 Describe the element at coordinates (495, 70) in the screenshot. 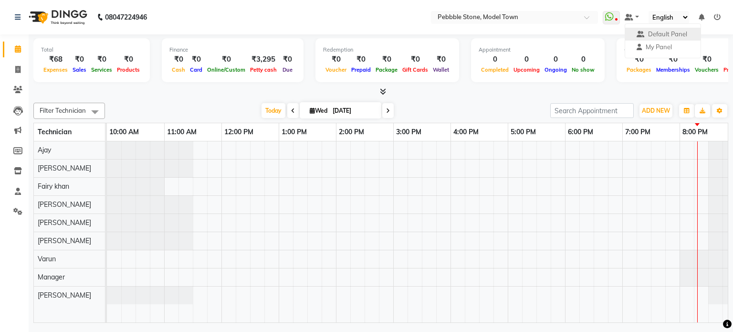

I see `span: Completed` at that location.